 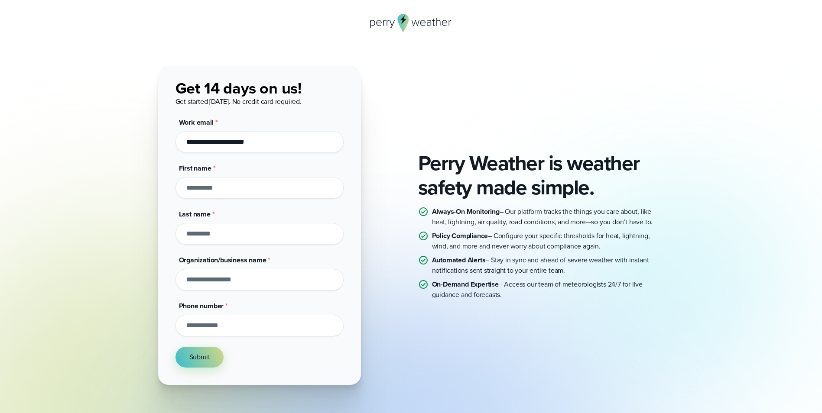 I want to click on h2: Perry Weather is weather safety made simple., so click(x=541, y=175).